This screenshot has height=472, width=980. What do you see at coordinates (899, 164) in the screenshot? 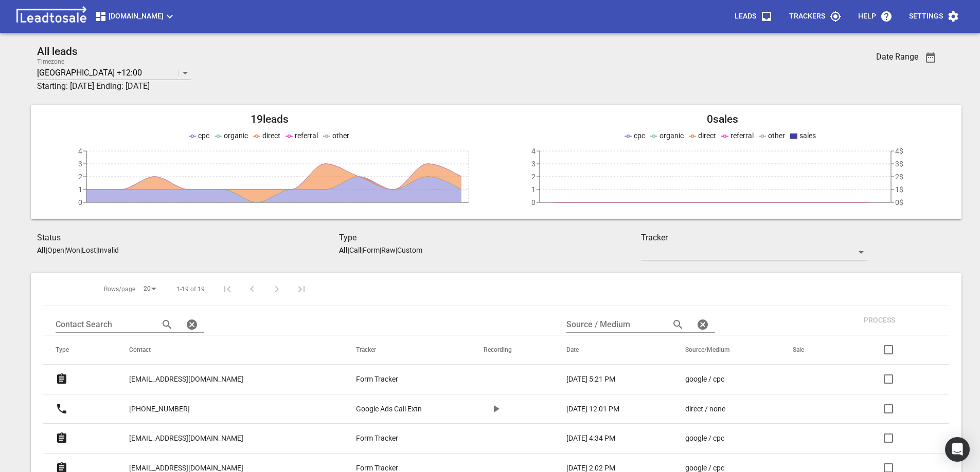
I see `tspan: 3$` at bounding box center [899, 164].